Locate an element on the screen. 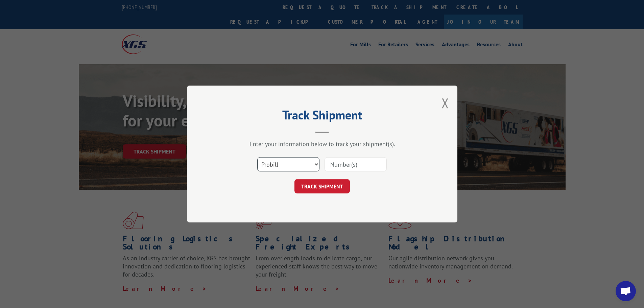 This screenshot has width=644, height=308. button: TRACK SHIPMENT is located at coordinates (322, 187).